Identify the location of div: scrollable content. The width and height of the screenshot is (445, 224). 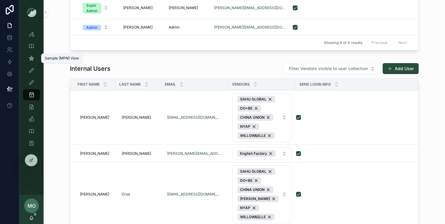
(32, 90).